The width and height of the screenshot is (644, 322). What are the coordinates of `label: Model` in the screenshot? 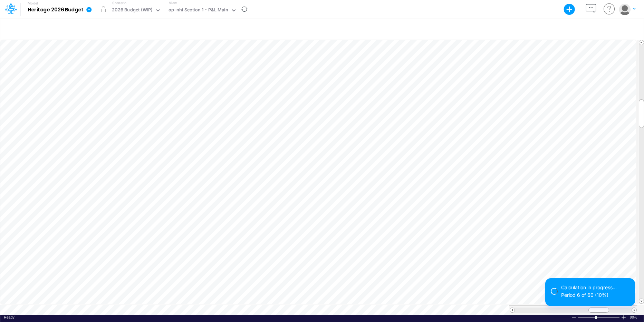 It's located at (33, 3).